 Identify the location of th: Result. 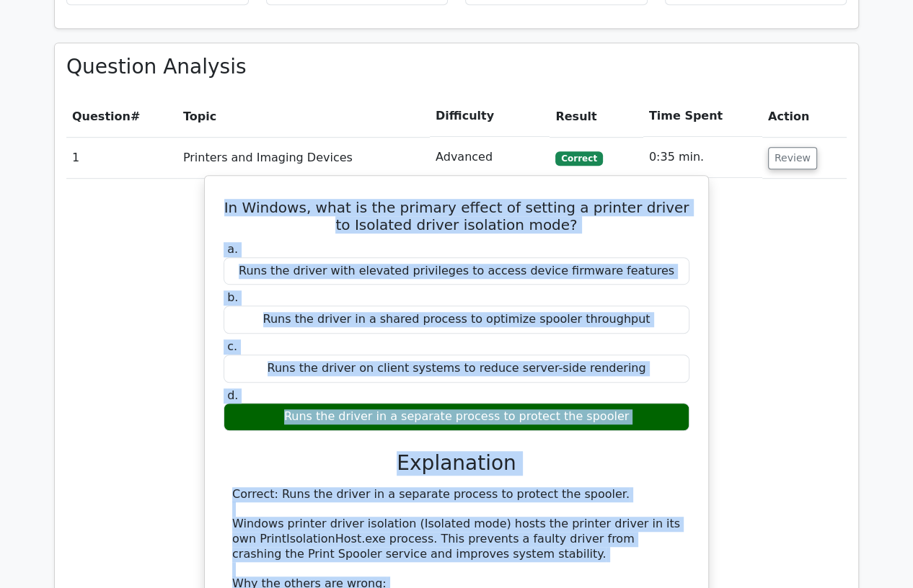
(596, 116).